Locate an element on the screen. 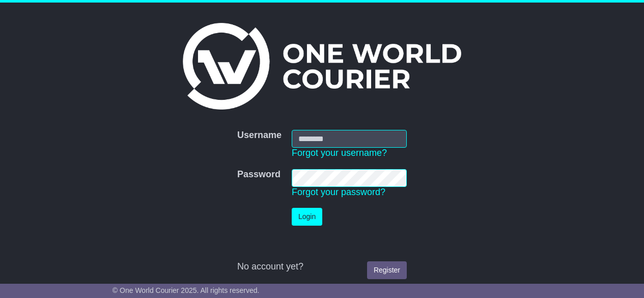 The image size is (644, 298). span: © One World Courier 2025. All rights reserved. is located at coordinates (186, 290).